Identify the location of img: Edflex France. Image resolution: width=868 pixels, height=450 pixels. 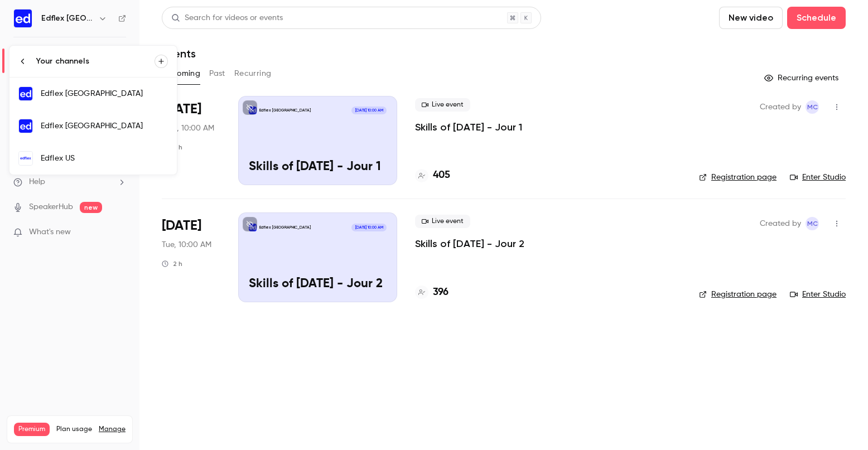
(26, 93).